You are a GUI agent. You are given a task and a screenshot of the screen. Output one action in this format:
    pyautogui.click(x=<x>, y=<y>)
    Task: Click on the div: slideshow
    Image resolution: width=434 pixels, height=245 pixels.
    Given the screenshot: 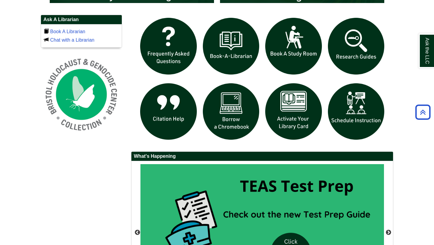 What is the action you would take?
    pyautogui.click(x=262, y=80)
    